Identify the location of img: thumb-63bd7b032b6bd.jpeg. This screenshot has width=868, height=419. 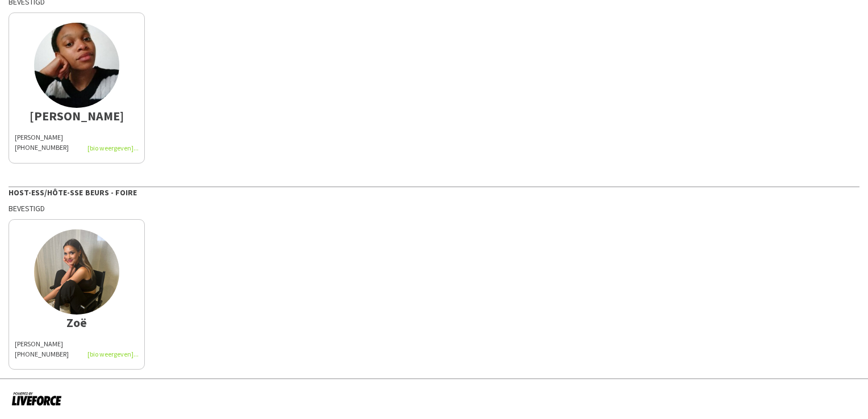
(77, 272).